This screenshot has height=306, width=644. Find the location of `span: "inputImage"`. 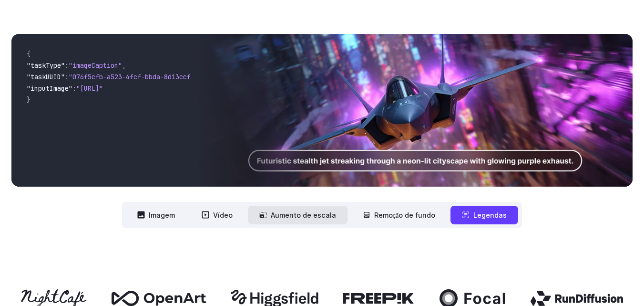

span: "inputImage" is located at coordinates (49, 88).